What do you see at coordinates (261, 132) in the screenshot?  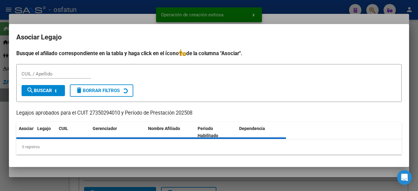 I see `datatable-header-cell: Dependencia` at bounding box center [261, 132].